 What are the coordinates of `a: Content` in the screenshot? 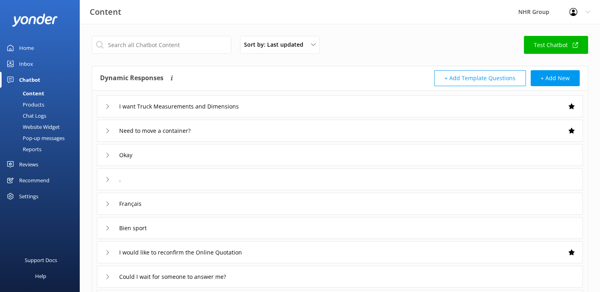 It's located at (42, 93).